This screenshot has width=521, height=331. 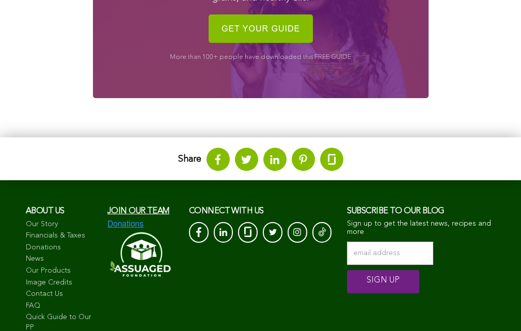 What do you see at coordinates (138, 211) in the screenshot?
I see `a: Join our team` at bounding box center [138, 211].